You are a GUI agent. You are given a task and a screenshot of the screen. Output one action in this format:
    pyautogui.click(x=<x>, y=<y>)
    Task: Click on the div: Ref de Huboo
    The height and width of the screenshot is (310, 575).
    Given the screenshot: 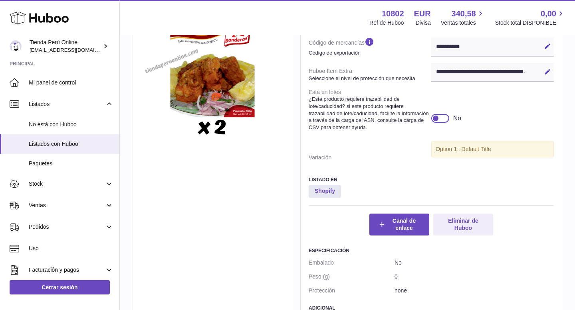 What is the action you would take?
    pyautogui.click(x=386, y=23)
    